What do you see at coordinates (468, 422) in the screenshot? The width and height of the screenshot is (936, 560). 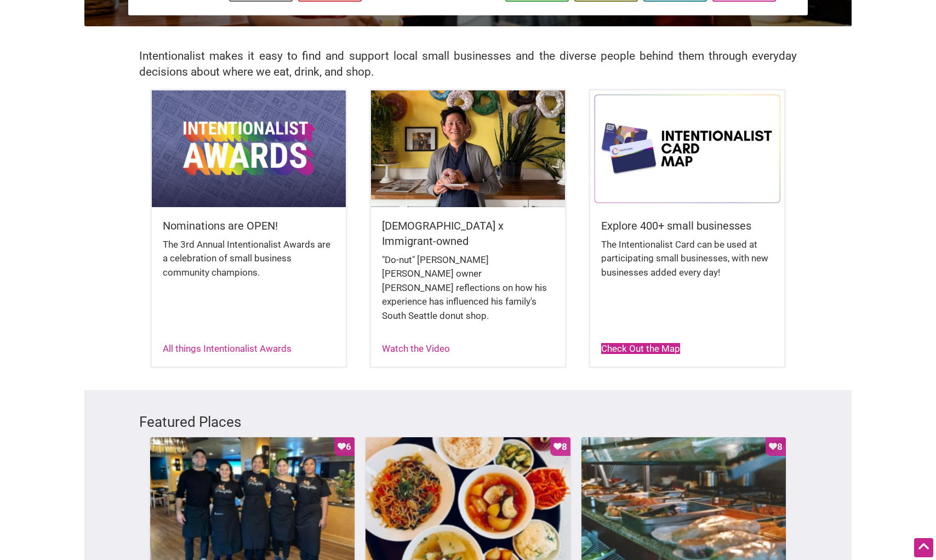 I see `h3: Featured Places` at bounding box center [468, 422].